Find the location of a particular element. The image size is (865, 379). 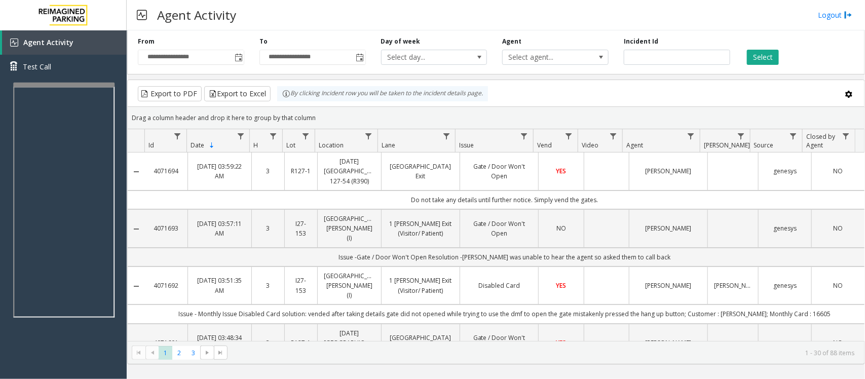

span: Issue is located at coordinates (467, 145).